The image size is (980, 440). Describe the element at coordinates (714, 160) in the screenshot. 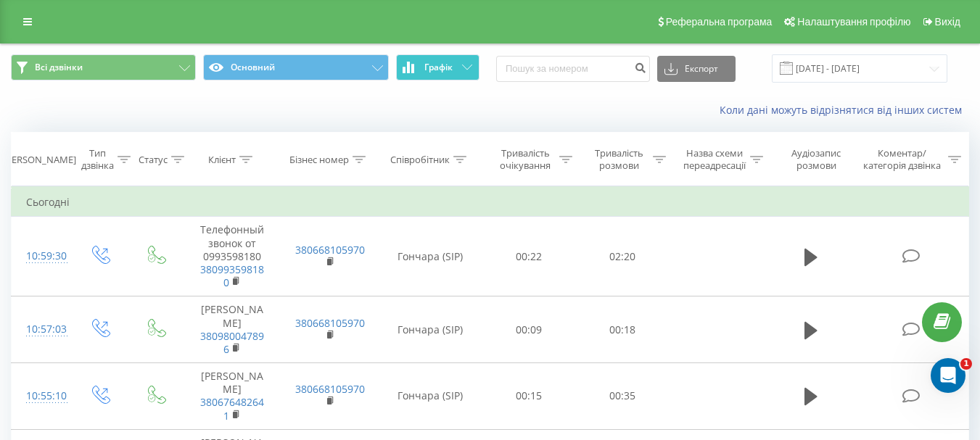

I see `div: Назва схеми переадресації` at that location.